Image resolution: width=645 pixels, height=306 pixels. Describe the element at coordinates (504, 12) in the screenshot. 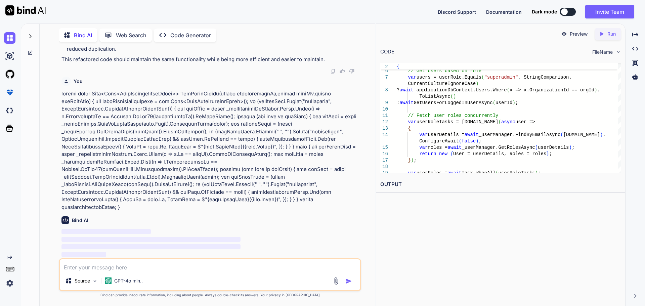

I see `span: Documentation` at that location.